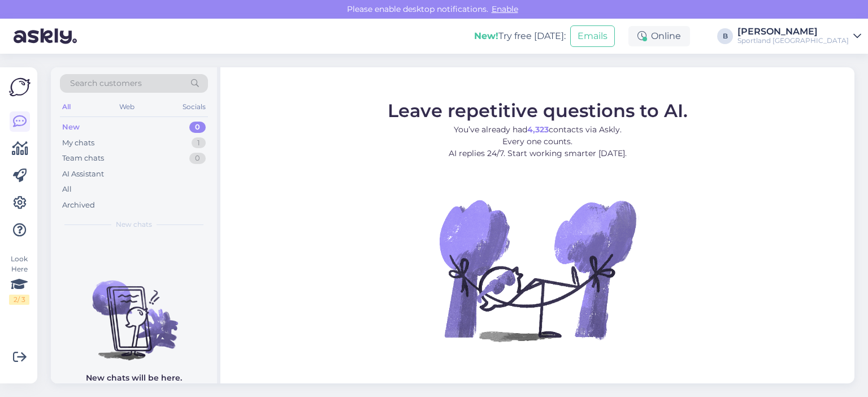 This screenshot has height=397, width=868. What do you see at coordinates (20, 87) in the screenshot?
I see `img: Askly Logo` at bounding box center [20, 87].